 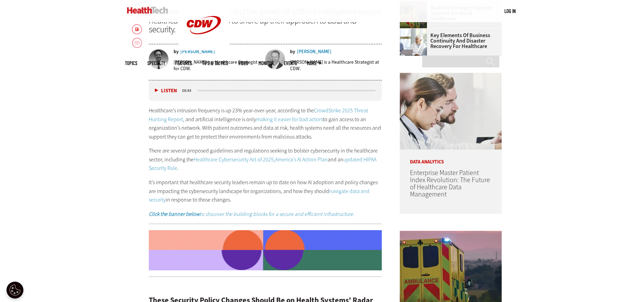 What do you see at coordinates (266, 250) in the screenshot?
I see `img: ht-foundationsofcare-q225-animated-desktop` at bounding box center [266, 250].